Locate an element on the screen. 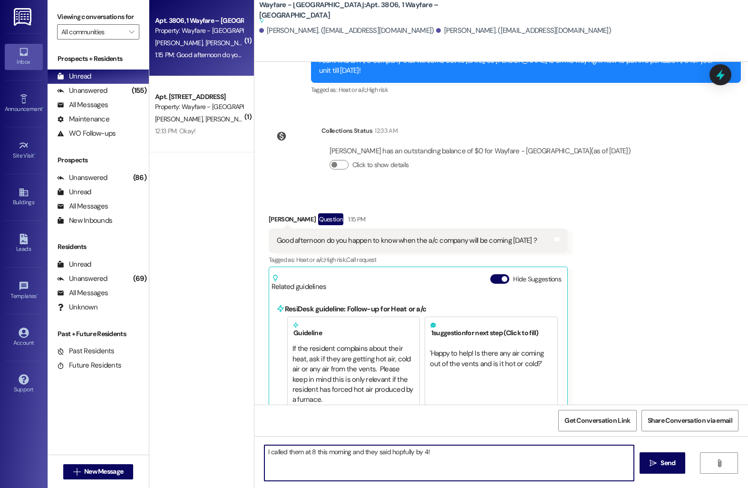  h5: 1 suggestion for next step (Click to fill) is located at coordinates (491, 329).